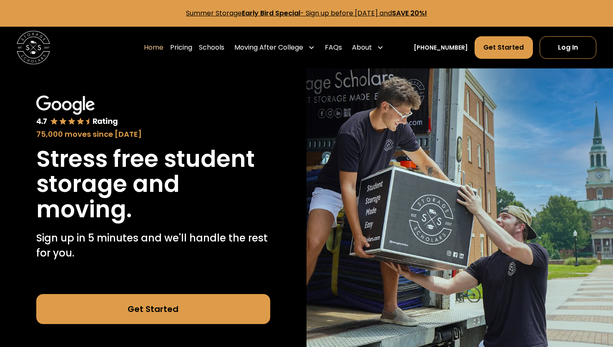 This screenshot has width=613, height=347. I want to click on div: About, so click(362, 48).